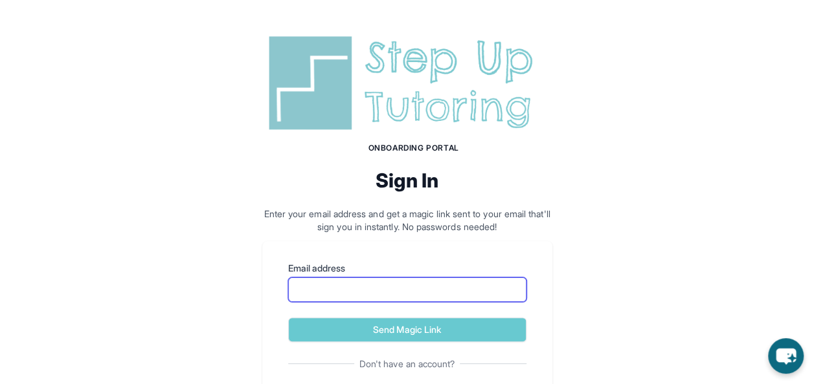 This screenshot has height=384, width=814. I want to click on label: Email address, so click(407, 269).